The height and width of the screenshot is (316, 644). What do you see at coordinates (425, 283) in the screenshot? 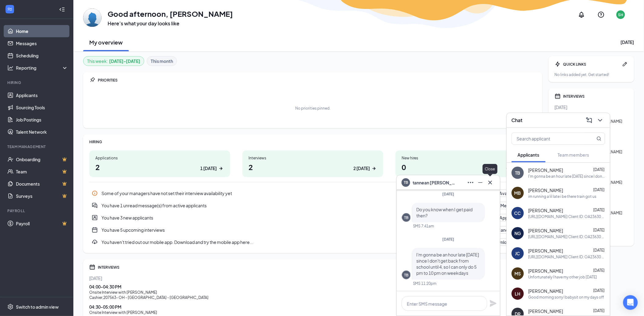
I see `div: SMS 11:20pm` at bounding box center [425, 283].